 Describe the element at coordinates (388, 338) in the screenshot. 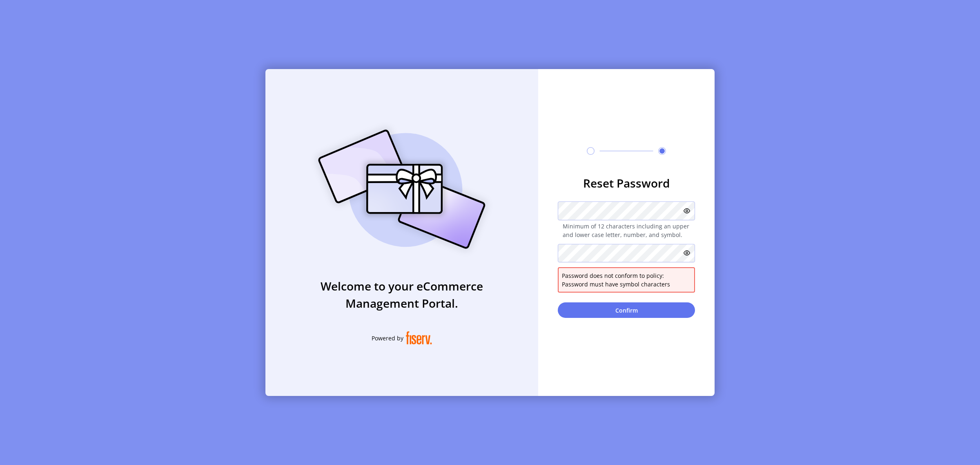

I see `span: Powered by` at that location.